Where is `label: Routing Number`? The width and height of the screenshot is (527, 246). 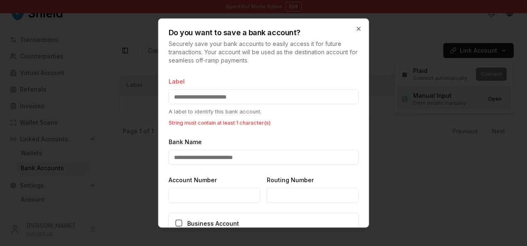 label: Routing Number is located at coordinates (290, 180).